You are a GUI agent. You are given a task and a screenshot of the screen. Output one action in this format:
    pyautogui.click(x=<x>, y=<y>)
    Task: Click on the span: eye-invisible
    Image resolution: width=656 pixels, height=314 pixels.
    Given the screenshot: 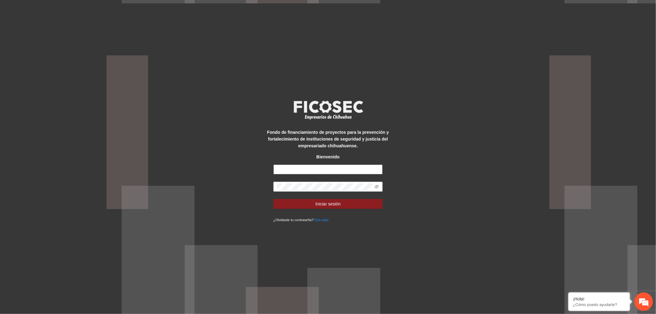 What is the action you would take?
    pyautogui.click(x=377, y=187)
    